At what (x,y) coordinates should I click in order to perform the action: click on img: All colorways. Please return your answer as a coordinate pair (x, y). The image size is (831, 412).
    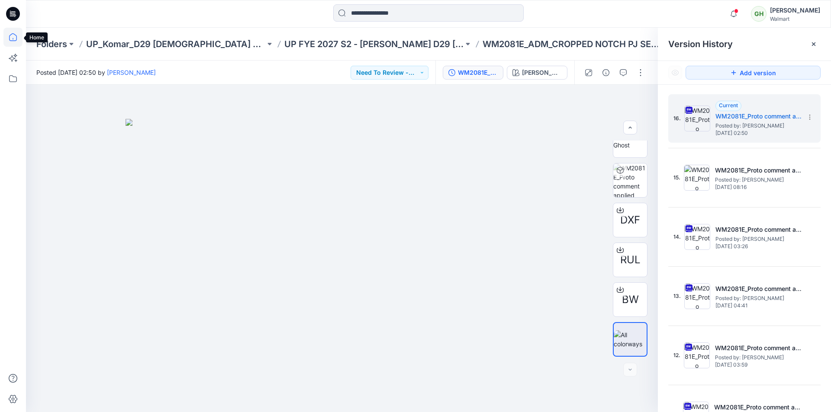
    Looking at the image, I should click on (630, 340).